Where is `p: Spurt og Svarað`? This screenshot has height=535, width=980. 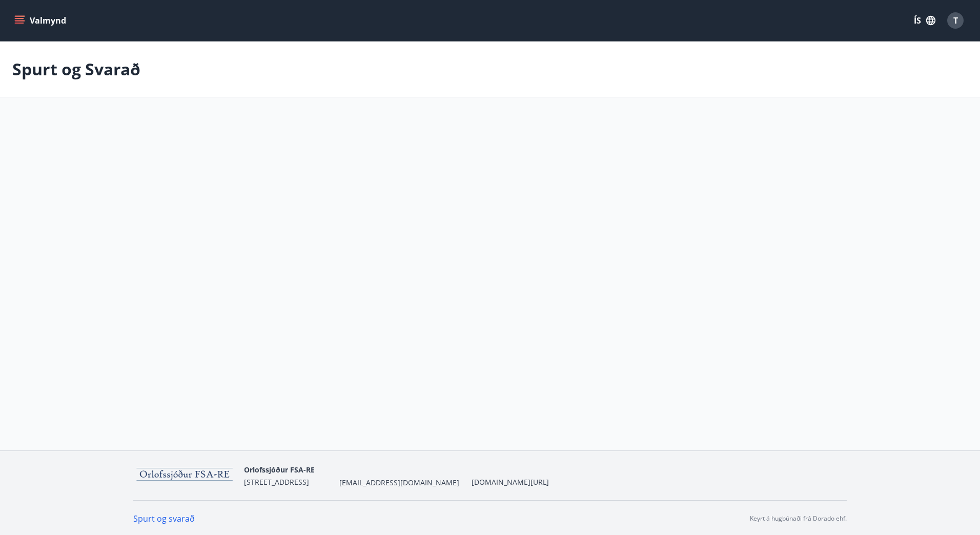
p: Spurt og Svarað is located at coordinates (76, 69).